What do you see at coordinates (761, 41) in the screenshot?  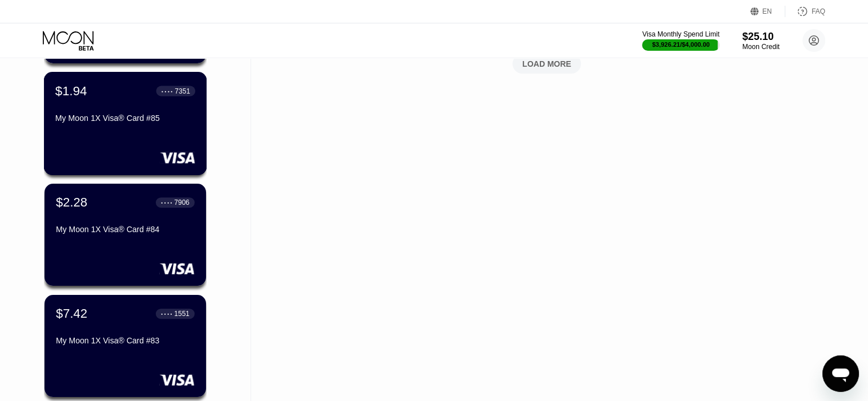 I see `div: $25.10Moon Credit` at bounding box center [761, 41].